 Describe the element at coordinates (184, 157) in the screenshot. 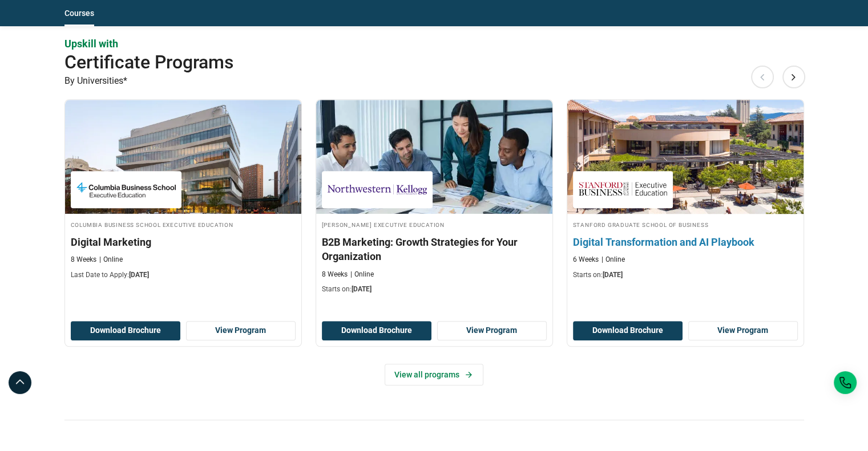

I see `img: Digital Marketing | Online Sales and Marketing Course` at that location.